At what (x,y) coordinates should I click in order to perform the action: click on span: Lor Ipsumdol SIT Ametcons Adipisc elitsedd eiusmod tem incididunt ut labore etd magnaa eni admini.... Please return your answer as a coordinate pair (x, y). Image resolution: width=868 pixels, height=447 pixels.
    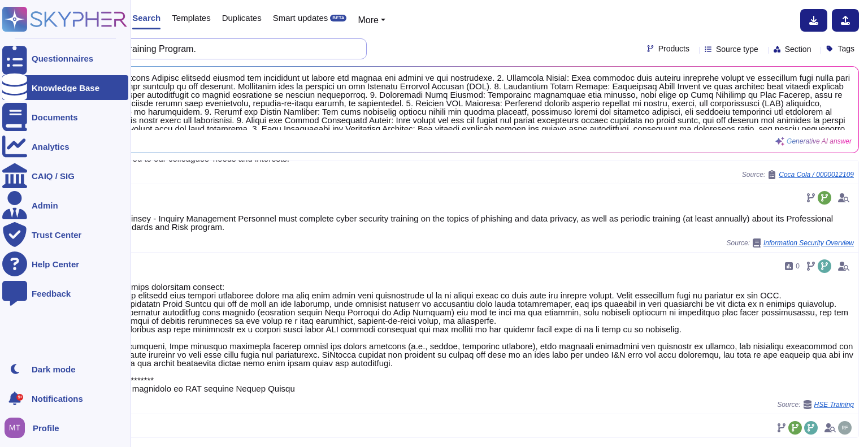
    Looking at the image, I should click on (449, 102).